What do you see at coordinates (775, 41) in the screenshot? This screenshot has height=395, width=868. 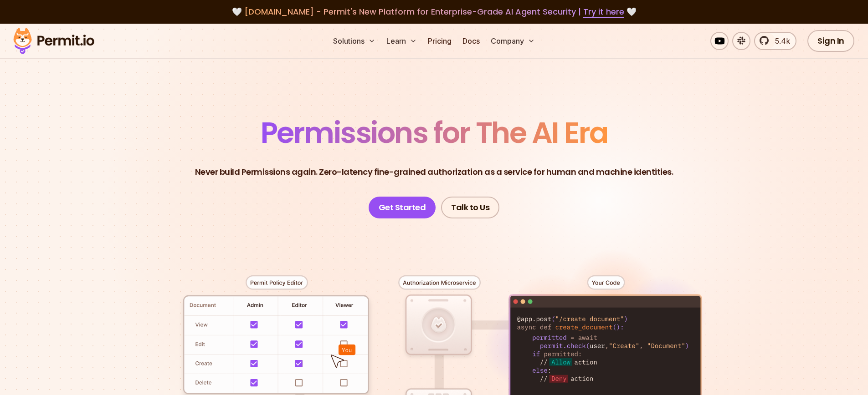 I see `a: 5.4k` at bounding box center [775, 41].